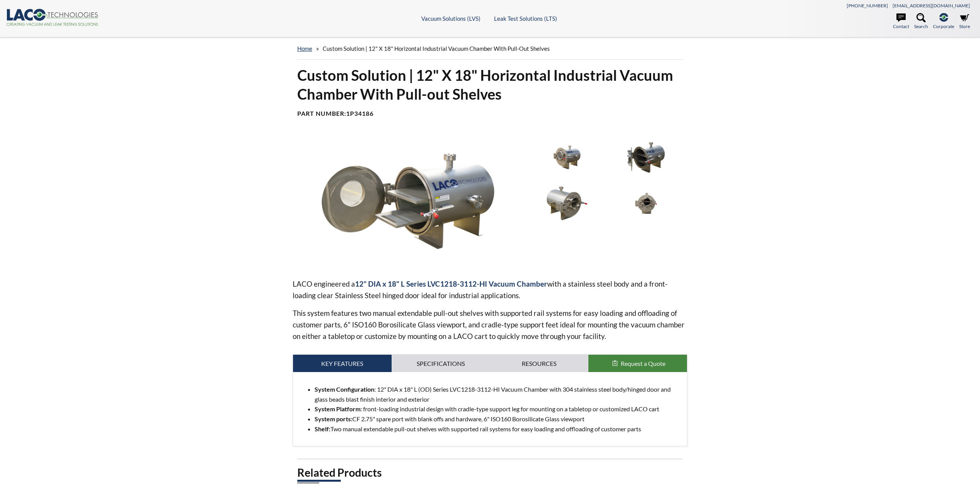  What do you see at coordinates (498, 409) in the screenshot?
I see `li: : front-loading industrial design with cradle-type support leg for mounting on a tabletop or cust...` at bounding box center [498, 409].